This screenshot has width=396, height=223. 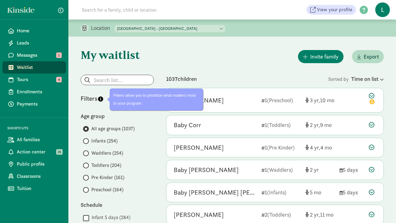 What do you see at coordinates (34, 31) in the screenshot?
I see `a: Home` at bounding box center [34, 31].